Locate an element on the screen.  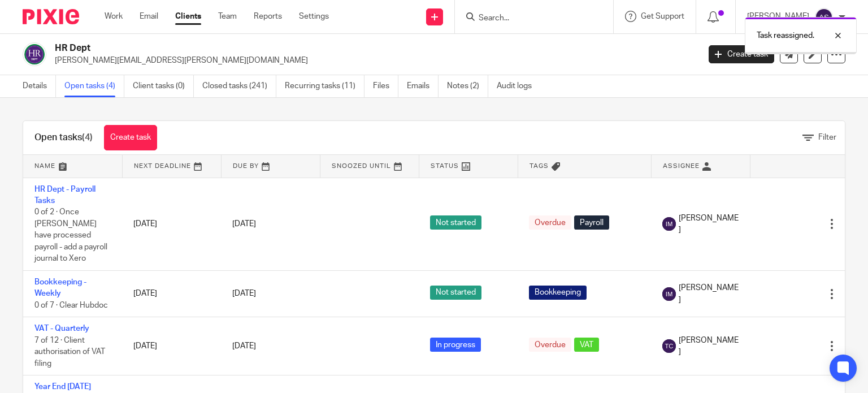
a: Work is located at coordinates (114, 17).